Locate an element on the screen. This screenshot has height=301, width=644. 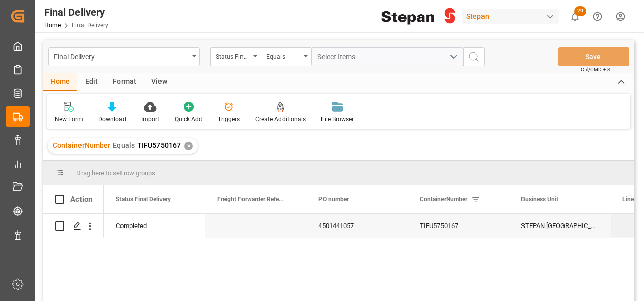
span: Equals is located at coordinates (124, 146).